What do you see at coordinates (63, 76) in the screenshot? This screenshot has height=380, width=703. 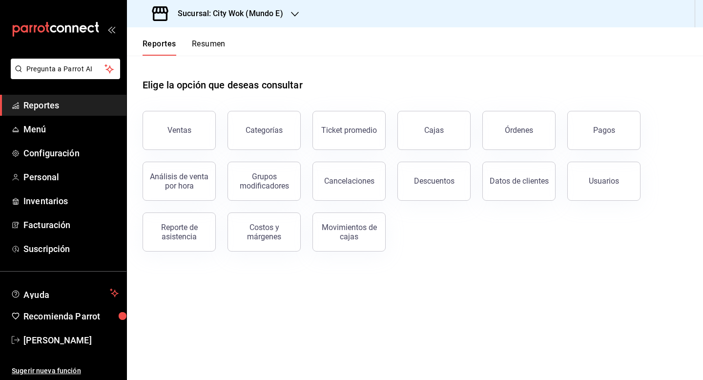 I see `a: Pregunta a Parrot AI` at bounding box center [63, 76].